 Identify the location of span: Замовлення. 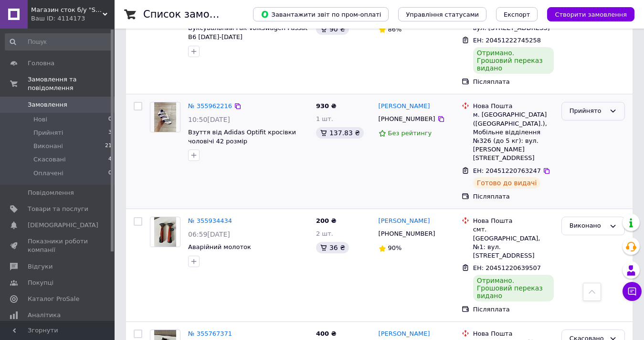
(47, 105).